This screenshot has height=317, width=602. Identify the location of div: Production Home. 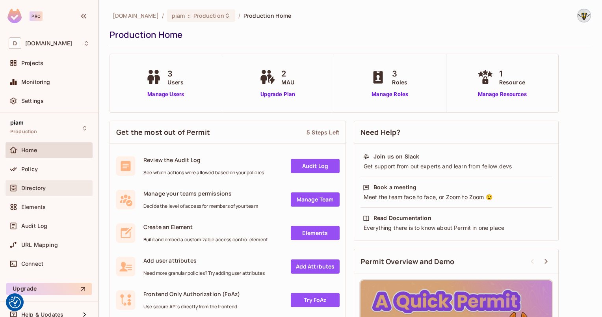
(348, 35).